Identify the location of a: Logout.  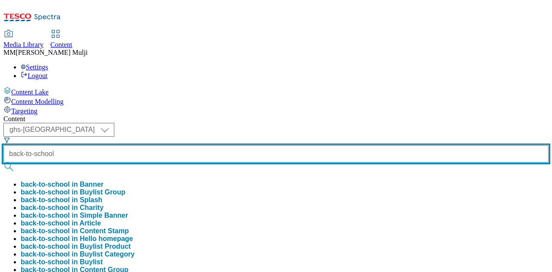
(34, 75).